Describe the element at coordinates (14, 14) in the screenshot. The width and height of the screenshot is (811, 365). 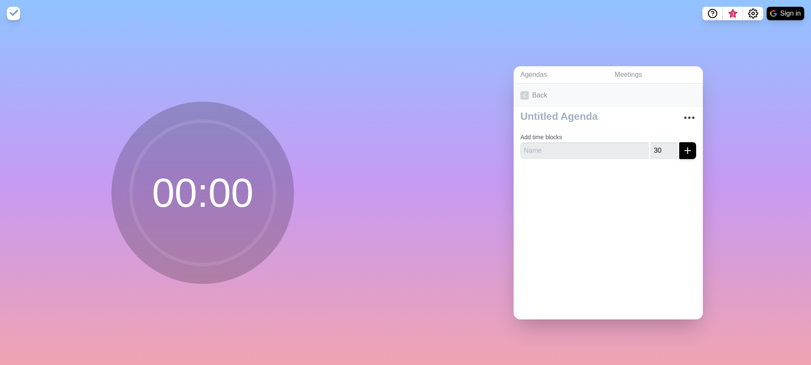
I see `img: timeblocks logo` at that location.